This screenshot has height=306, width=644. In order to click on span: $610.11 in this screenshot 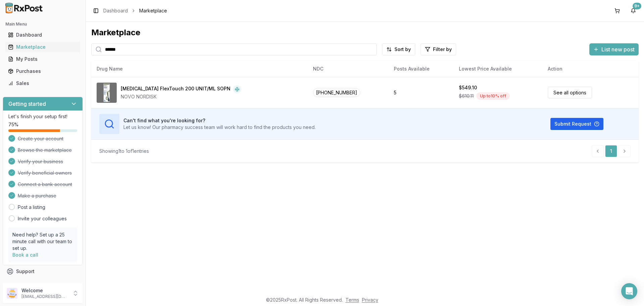, I will do `click(466, 96)`.